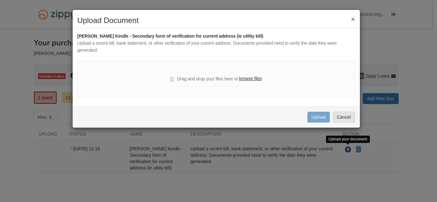  I want to click on div: Upload a recent bill, bank statement, or other verification of your current address. Documents pr..., so click(216, 47).